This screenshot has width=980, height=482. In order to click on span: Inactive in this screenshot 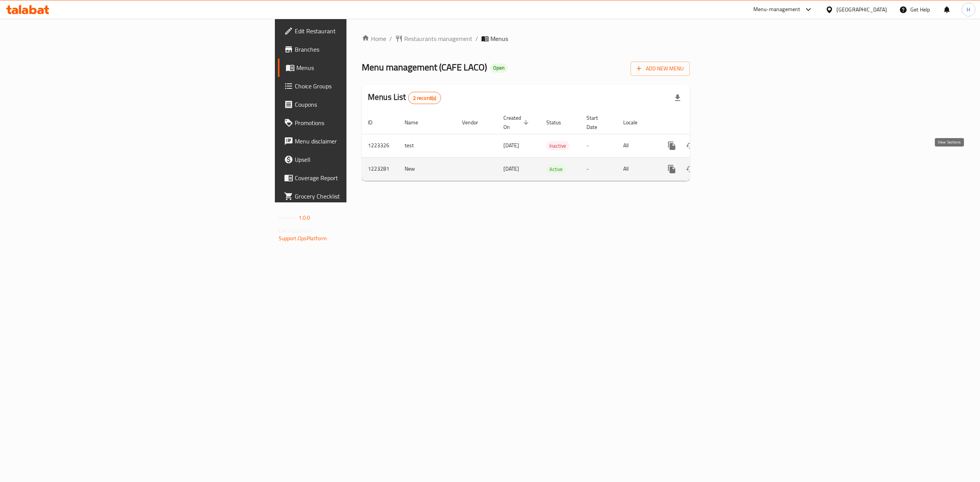, I will do `click(558, 146)`.